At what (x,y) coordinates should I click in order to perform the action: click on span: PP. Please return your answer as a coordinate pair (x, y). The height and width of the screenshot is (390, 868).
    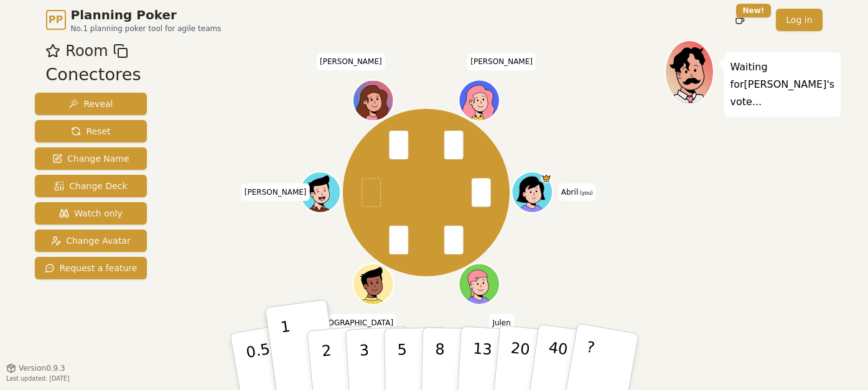
    Looking at the image, I should click on (55, 20).